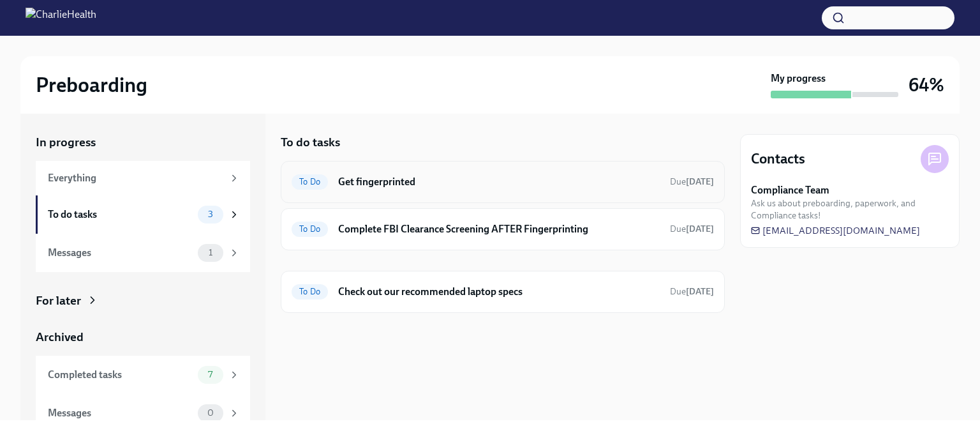  I want to click on a: Messages0, so click(143, 412).